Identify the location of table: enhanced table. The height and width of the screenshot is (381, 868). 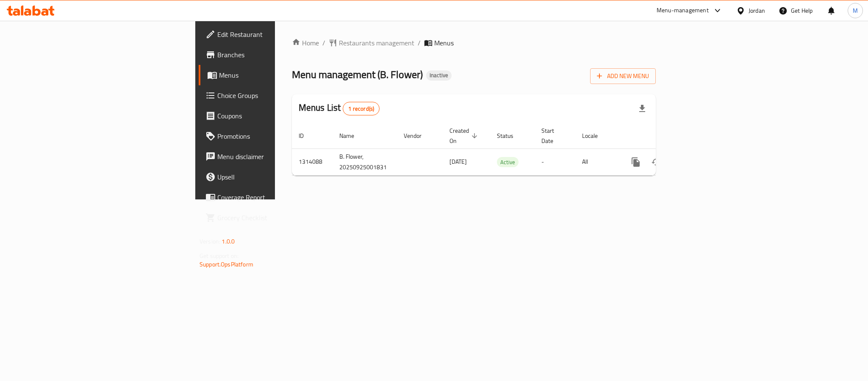
(503, 149).